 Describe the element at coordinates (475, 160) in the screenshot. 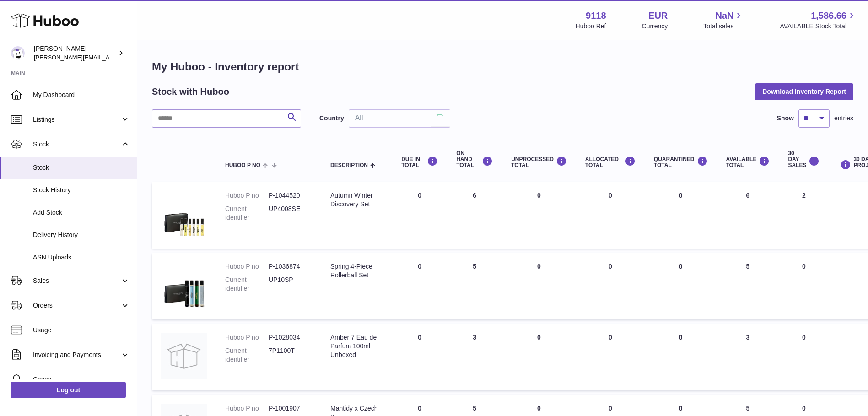

I see `div: ON HAND Total` at that location.